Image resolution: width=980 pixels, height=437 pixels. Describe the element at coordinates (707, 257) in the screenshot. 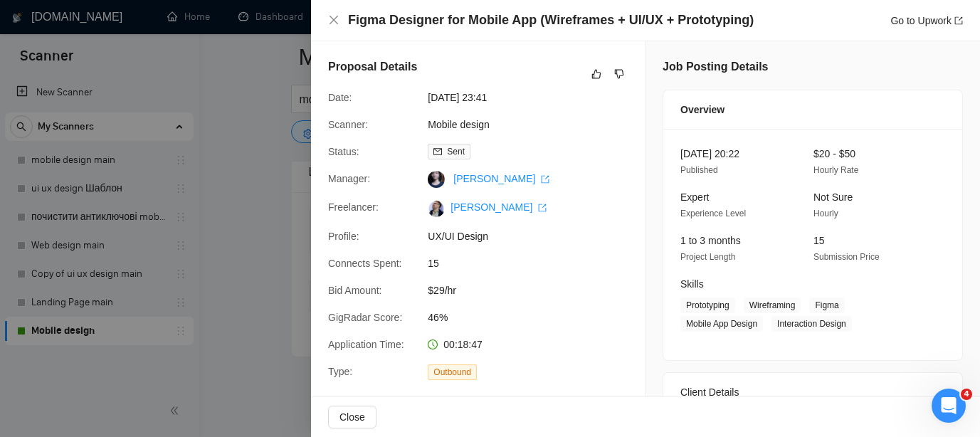

I see `span: Project Length` at that location.